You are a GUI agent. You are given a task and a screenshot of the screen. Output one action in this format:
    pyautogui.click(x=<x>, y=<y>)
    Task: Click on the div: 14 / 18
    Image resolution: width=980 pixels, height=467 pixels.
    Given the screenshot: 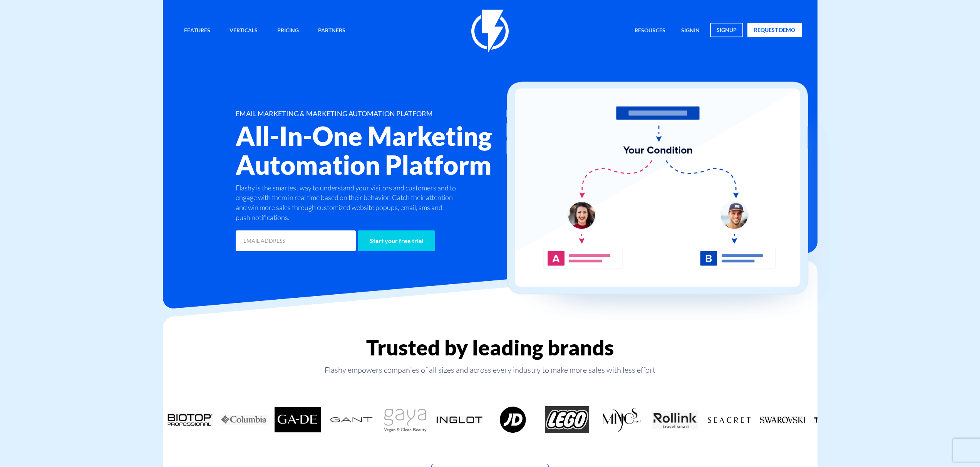 What is the action you would take?
    pyautogui.click(x=837, y=420)
    